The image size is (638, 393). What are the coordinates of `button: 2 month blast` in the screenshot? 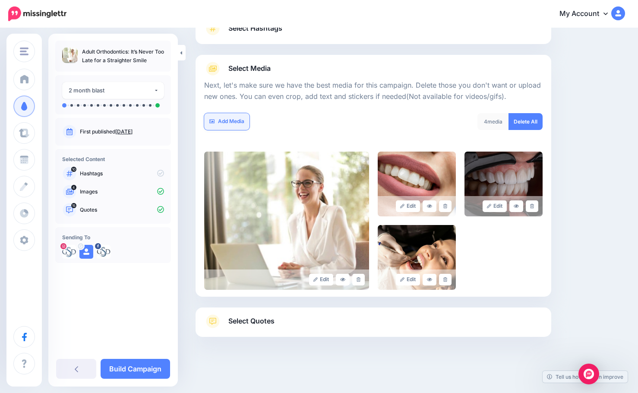 It's located at (113, 90).